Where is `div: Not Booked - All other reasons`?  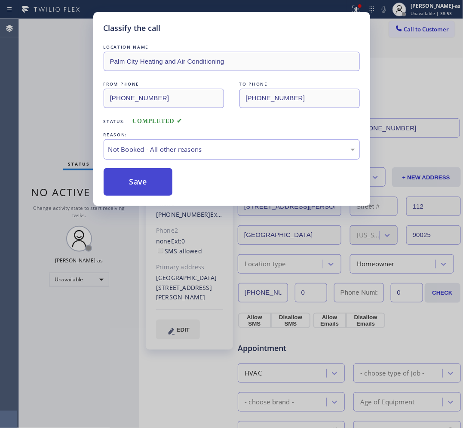
div: Not Booked - All other reasons is located at coordinates (232, 149).